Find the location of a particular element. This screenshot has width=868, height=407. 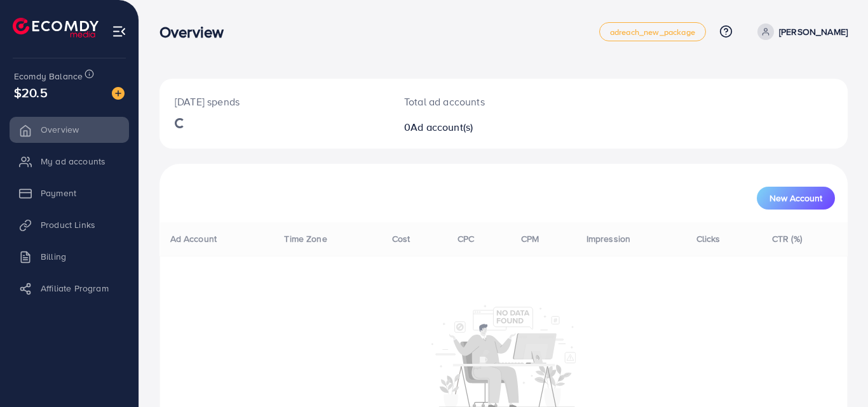

a: adreach_new_package is located at coordinates (652, 32).